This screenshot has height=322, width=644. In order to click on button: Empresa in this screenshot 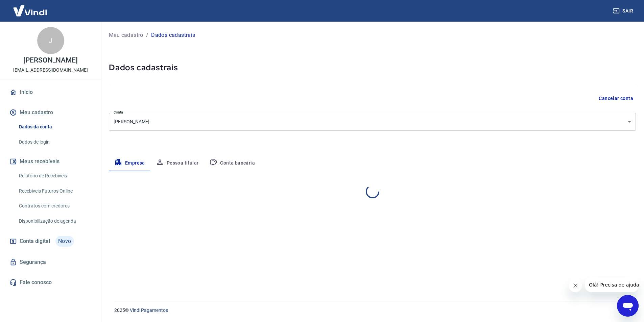, I will do `click(130, 163)`.